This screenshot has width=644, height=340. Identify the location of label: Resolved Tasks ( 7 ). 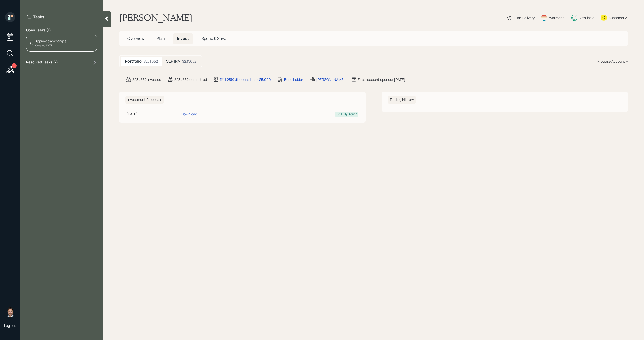
(42, 63).